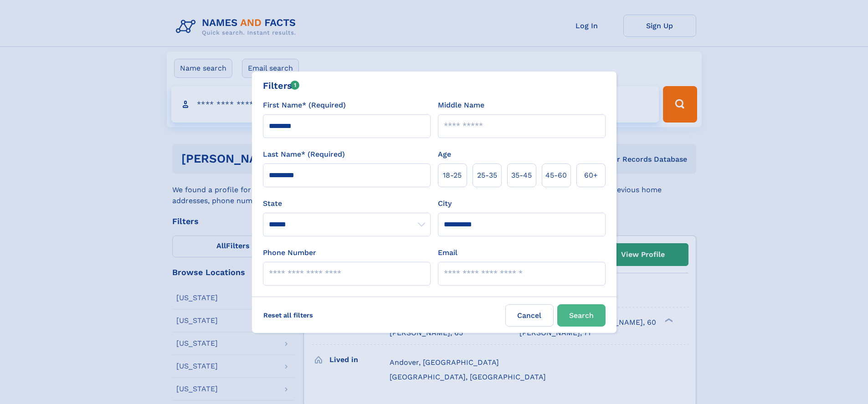 This screenshot has height=404, width=868. What do you see at coordinates (445, 154) in the screenshot?
I see `label: Age` at bounding box center [445, 154].